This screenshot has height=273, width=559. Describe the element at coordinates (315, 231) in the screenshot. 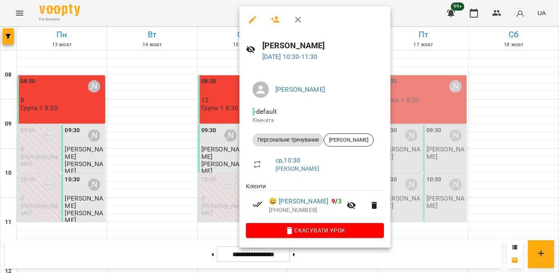

I see `span: Скасувати Урок` at that location.